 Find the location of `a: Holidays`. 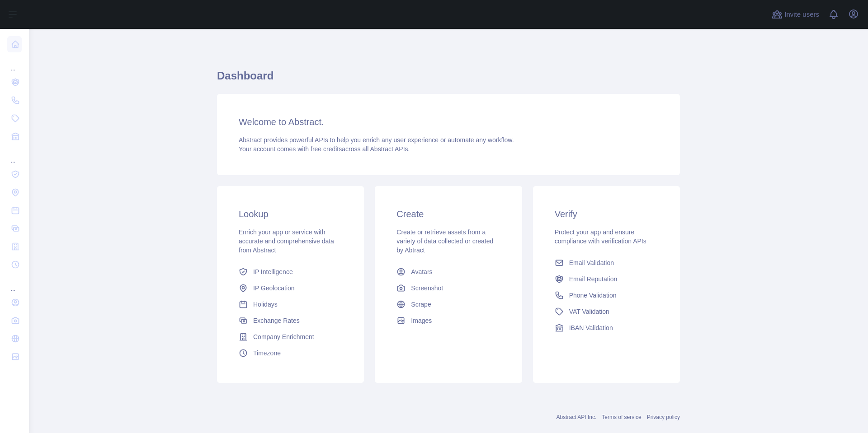

a: Holidays is located at coordinates (290, 304).